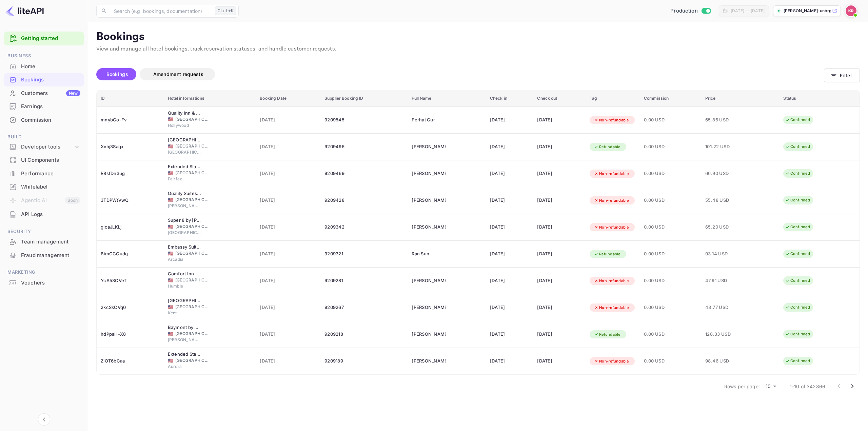  What do you see at coordinates (690, 11) in the screenshot?
I see `div: Switch to Sandbox mode` at bounding box center [690, 11].